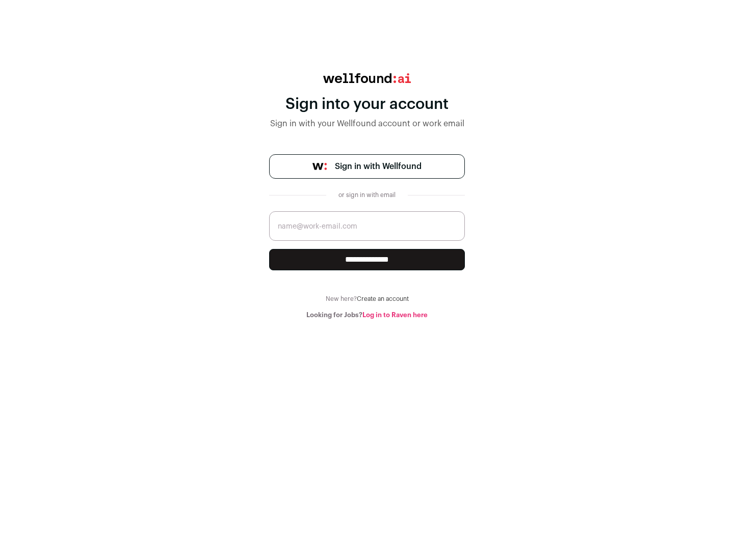 This screenshot has height=560, width=734. What do you see at coordinates (378, 167) in the screenshot?
I see `span: Sign in with Wellfound` at bounding box center [378, 167].